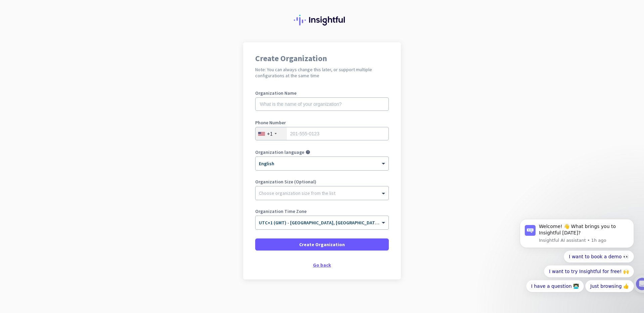 This screenshot has width=644, height=313. Describe the element at coordinates (45, 117) in the screenshot. I see `button: Quick reply: I have a question 👨🏻‍💻` at that location.